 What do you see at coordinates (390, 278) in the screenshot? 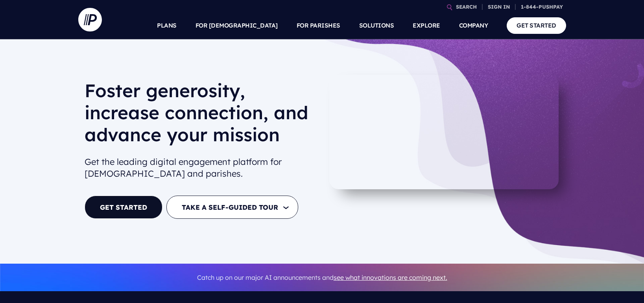
I see `span: see what innovations are coming next.` at bounding box center [390, 278].